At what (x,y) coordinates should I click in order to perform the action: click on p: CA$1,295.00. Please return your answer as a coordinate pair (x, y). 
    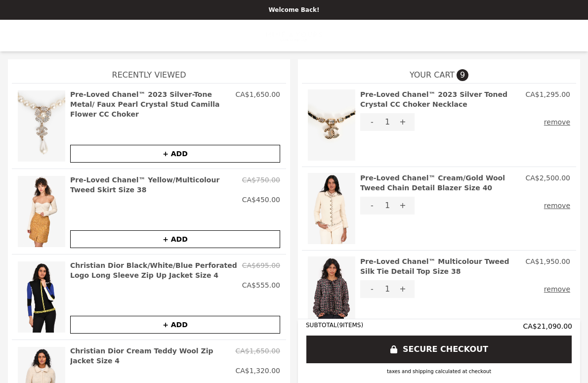
    Looking at the image, I should click on (548, 94).